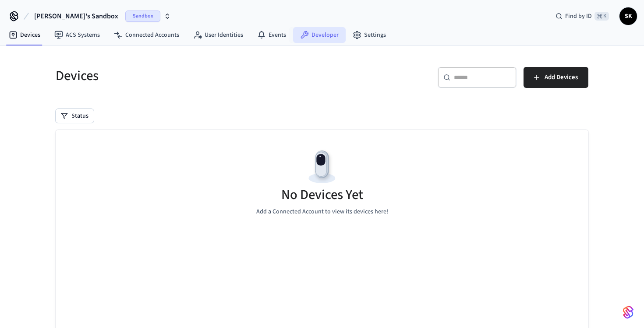 The height and width of the screenshot is (328, 644). Describe the element at coordinates (75, 116) in the screenshot. I see `button: Status` at that location.